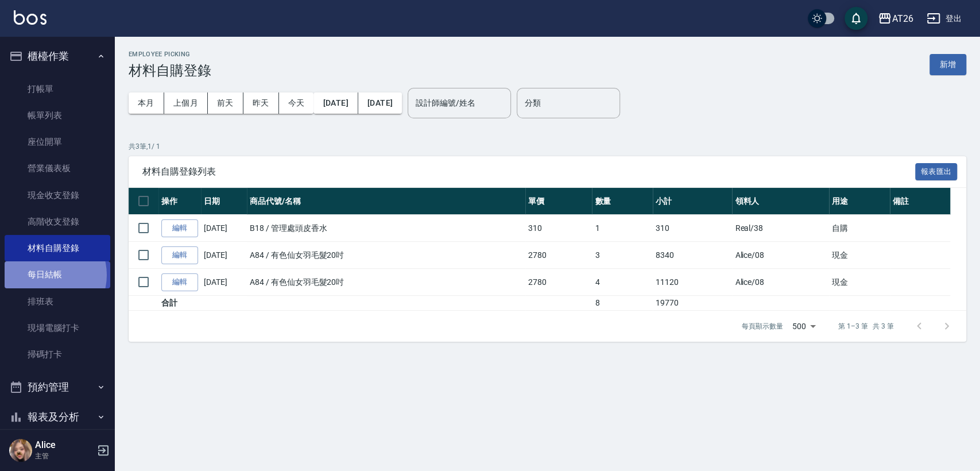  Describe the element at coordinates (30, 17) in the screenshot. I see `img: Logo` at that location.